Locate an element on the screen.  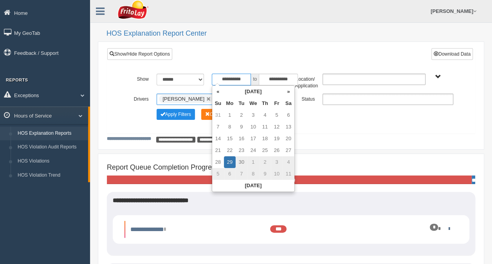
a: HOS Explanation Reports is located at coordinates (51, 134).